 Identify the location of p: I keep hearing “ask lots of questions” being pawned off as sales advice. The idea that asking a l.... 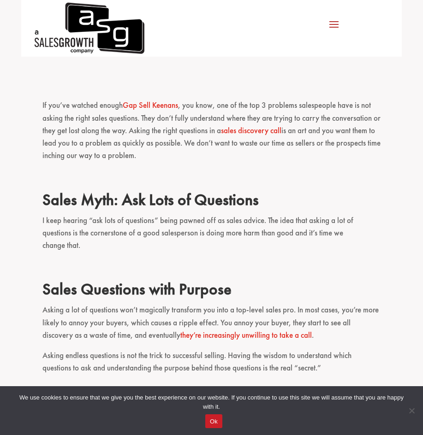
(212, 237).